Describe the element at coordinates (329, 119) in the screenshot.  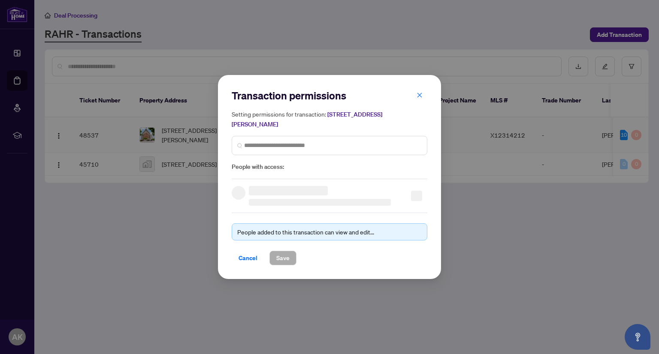
I see `h5: Setting permissions for transaction:` at that location.